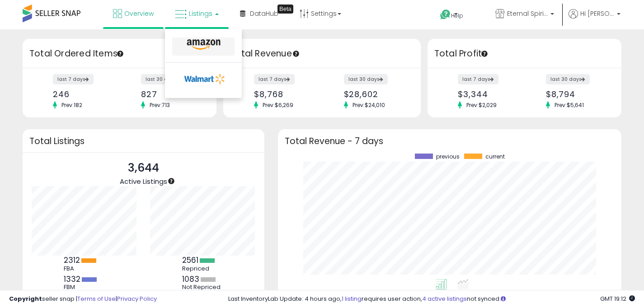  Describe the element at coordinates (139, 14) in the screenshot. I see `span: Overview` at that location.